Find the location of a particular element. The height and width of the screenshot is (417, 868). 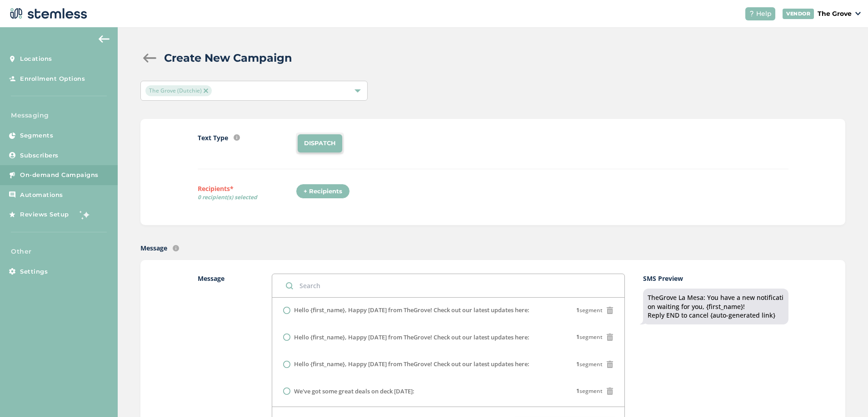

img: icon_down-arrow-small-66adaf34.svg is located at coordinates (858, 13).